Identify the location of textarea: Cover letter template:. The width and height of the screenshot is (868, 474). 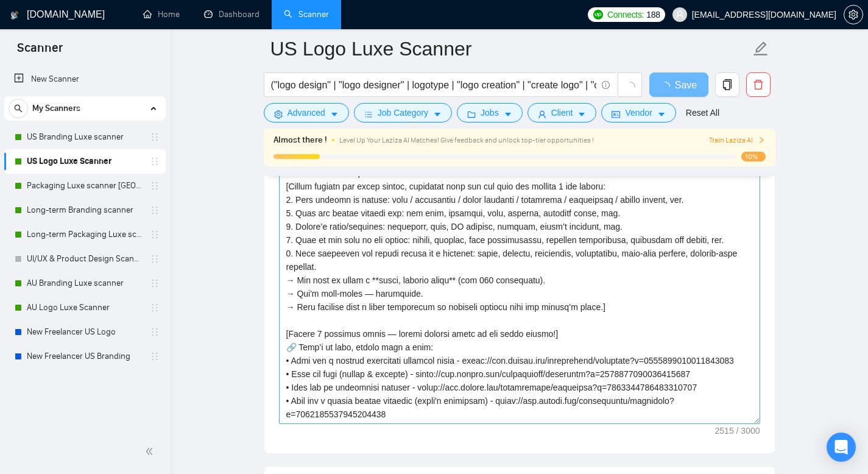
(519, 287).